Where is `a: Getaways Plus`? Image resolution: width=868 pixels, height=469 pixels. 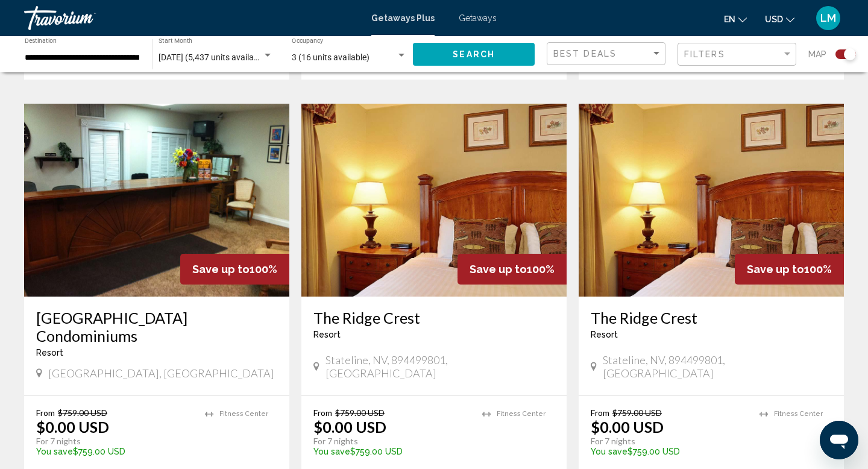
a: Getaways Plus is located at coordinates (403, 18).